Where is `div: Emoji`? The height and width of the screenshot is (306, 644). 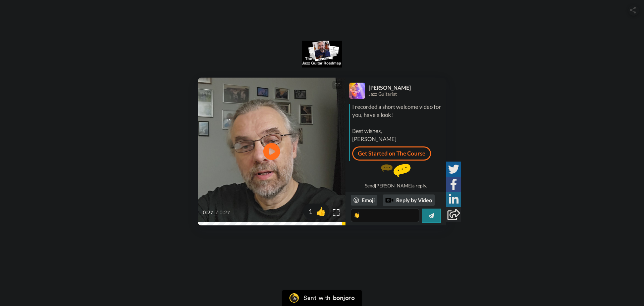
div: Emoji is located at coordinates (364, 200).